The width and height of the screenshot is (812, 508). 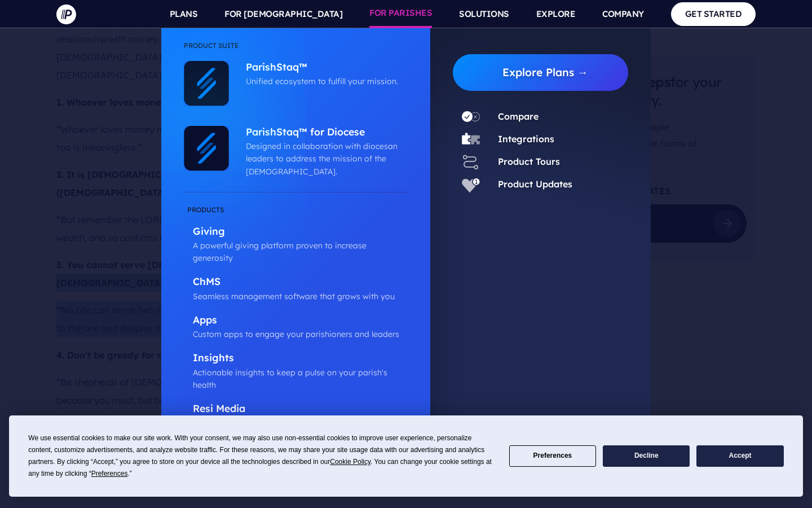 What do you see at coordinates (300, 379) in the screenshot?
I see `p: Actionable insights to keep a pulse on your parish's health` at bounding box center [300, 379].